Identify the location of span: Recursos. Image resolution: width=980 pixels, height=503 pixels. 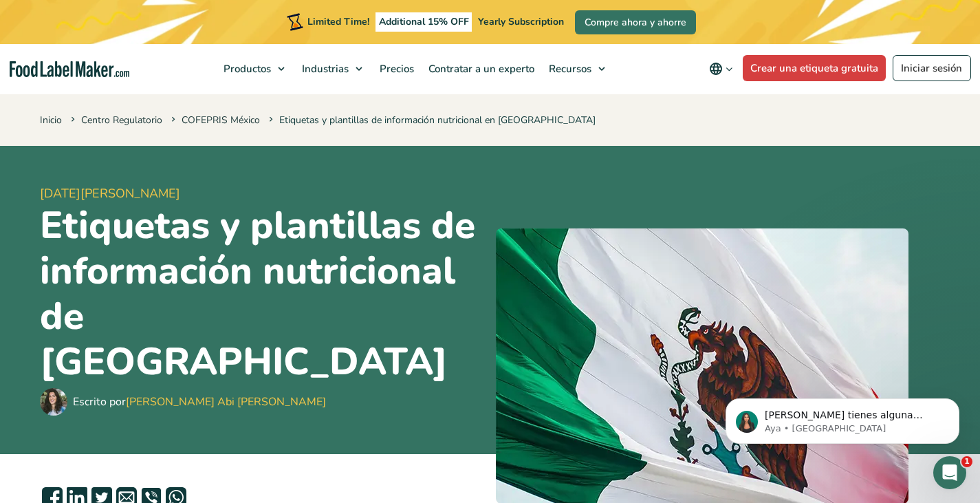
(569, 69).